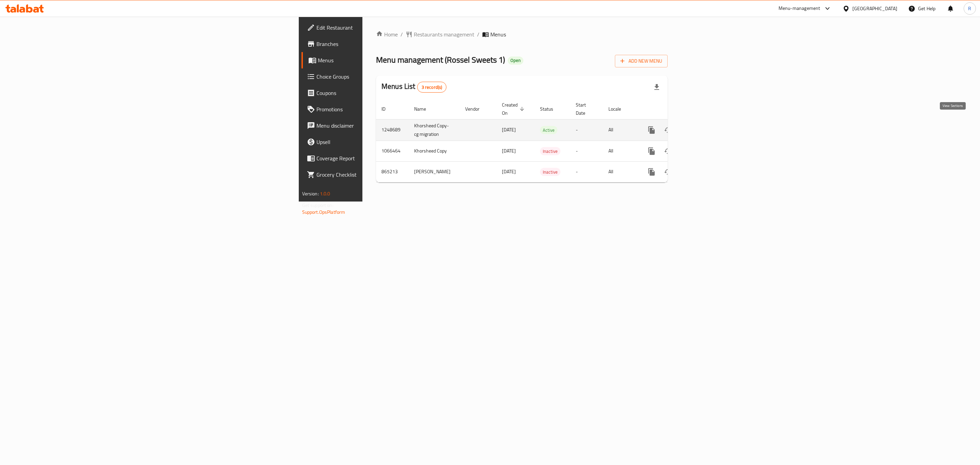 This screenshot has height=465, width=980. I want to click on a: Edit Restaurant, so click(382, 28).